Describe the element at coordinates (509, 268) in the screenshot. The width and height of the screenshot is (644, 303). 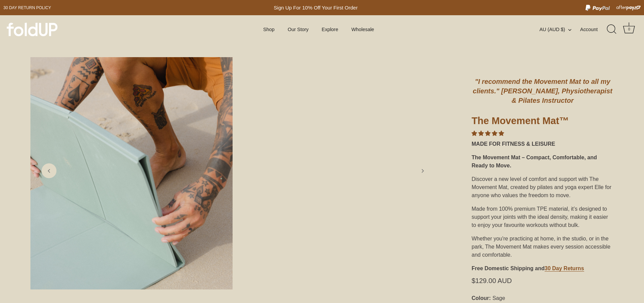
I see `strong: Free Domestic Shipping and` at that location.